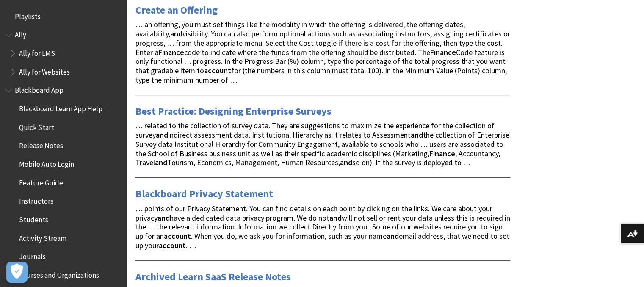 This screenshot has height=287, width=644. What do you see at coordinates (61, 107) in the screenshot?
I see `span: Blackboard Learn App Help` at bounding box center [61, 107].